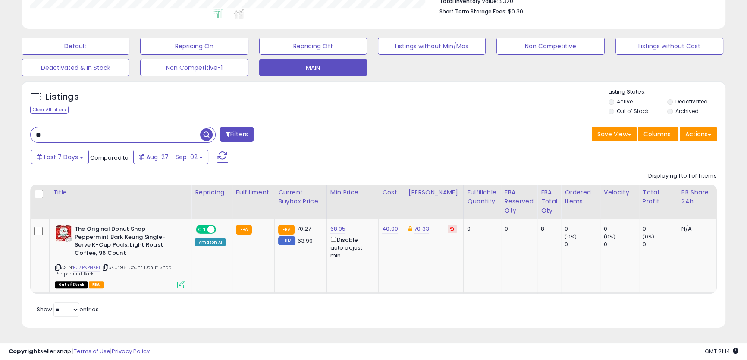 The image size is (747, 360). Describe the element at coordinates (667, 92) in the screenshot. I see `p: Listing States:` at that location.